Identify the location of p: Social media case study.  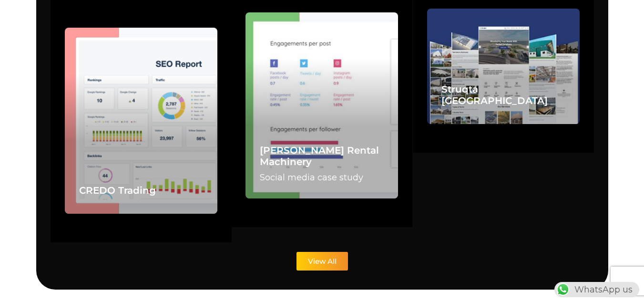
(322, 177).